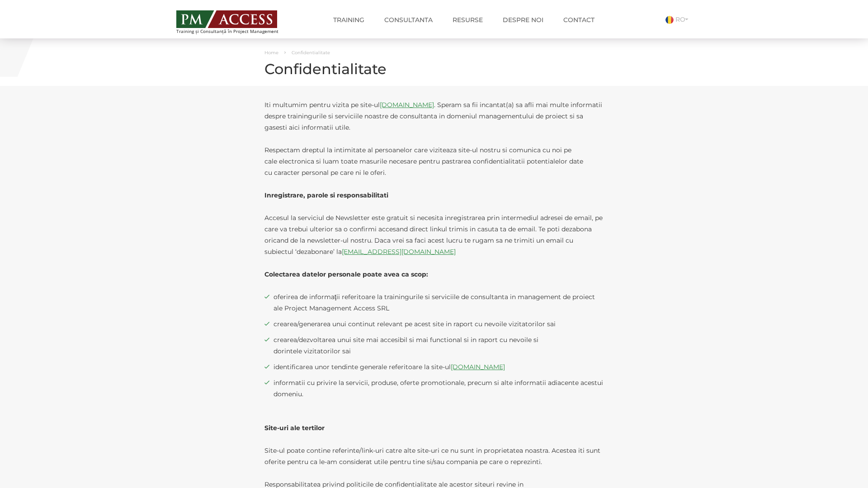 The image size is (868, 488). What do you see at coordinates (439, 303) in the screenshot?
I see `span: oferirea de informaţii referitoare la trainingurile si serviciile de consultanta in management de...` at bounding box center [439, 303].